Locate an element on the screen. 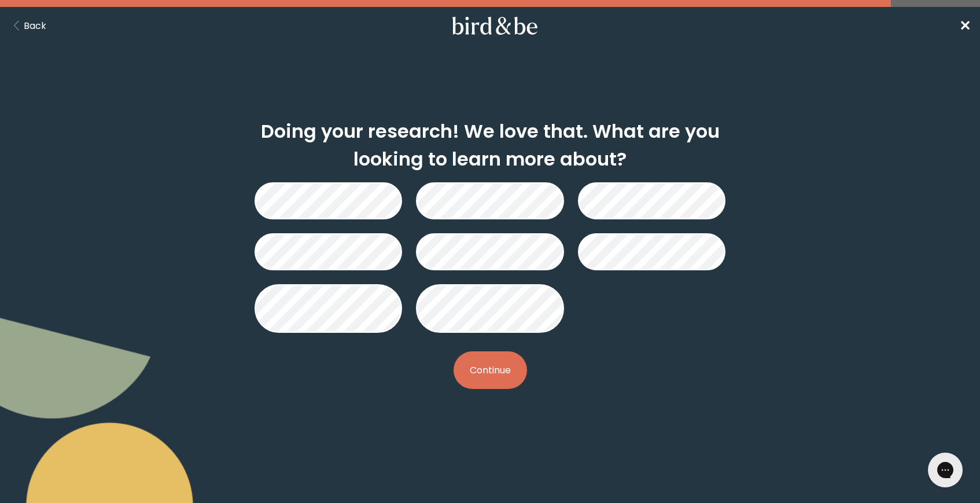  button: Gorgias live chat is located at coordinates (23, 22).